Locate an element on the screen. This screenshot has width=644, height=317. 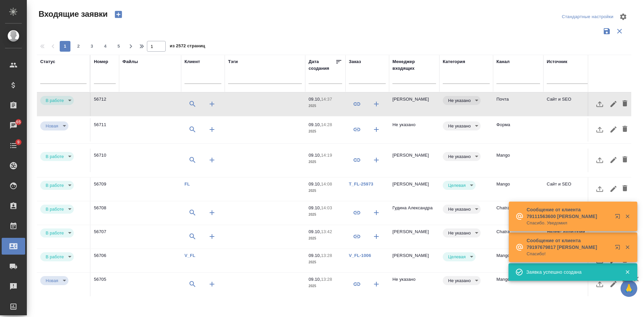
div: Канал is located at coordinates (503, 62).